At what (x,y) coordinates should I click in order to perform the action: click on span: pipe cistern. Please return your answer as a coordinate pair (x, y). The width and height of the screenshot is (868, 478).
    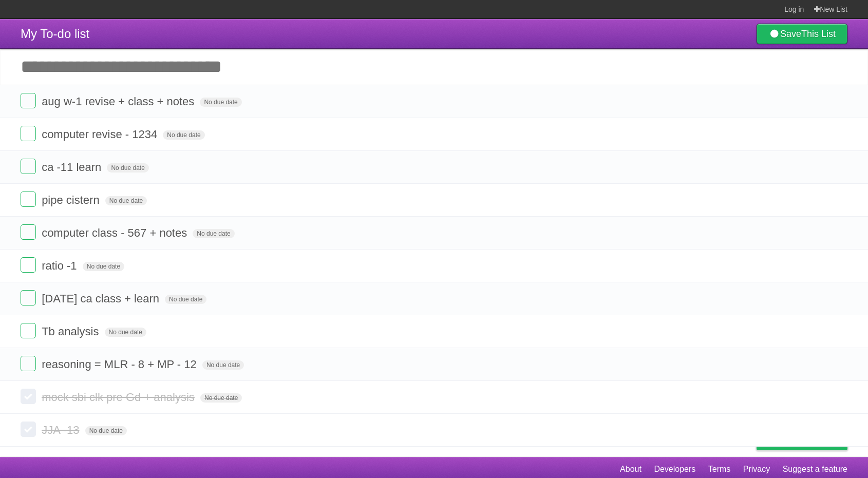
    Looking at the image, I should click on (72, 200).